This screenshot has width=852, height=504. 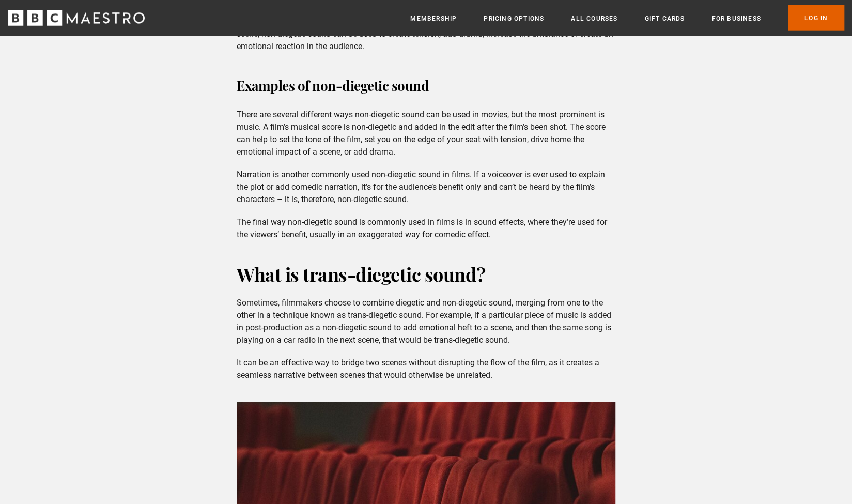 I want to click on svg: BBC Maestro, so click(x=76, y=18).